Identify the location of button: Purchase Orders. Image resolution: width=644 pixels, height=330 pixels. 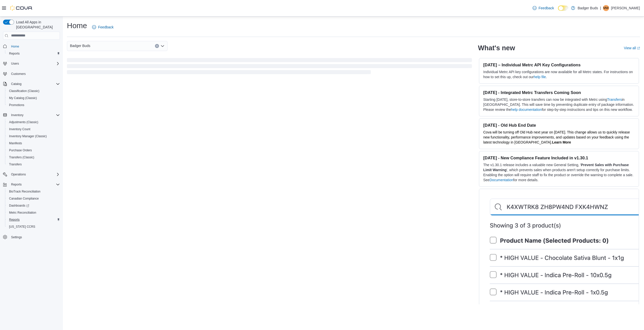
(33, 150).